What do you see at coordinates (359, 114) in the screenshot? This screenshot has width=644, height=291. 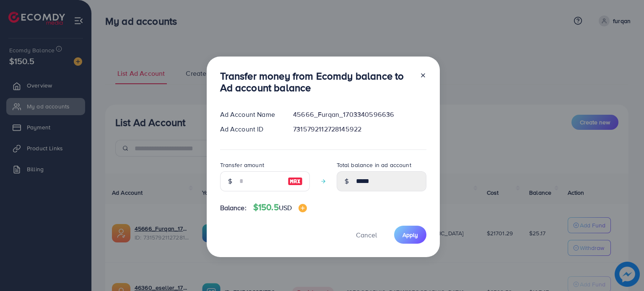 I see `div: 45666_Furqan_1703340596636` at bounding box center [359, 114].